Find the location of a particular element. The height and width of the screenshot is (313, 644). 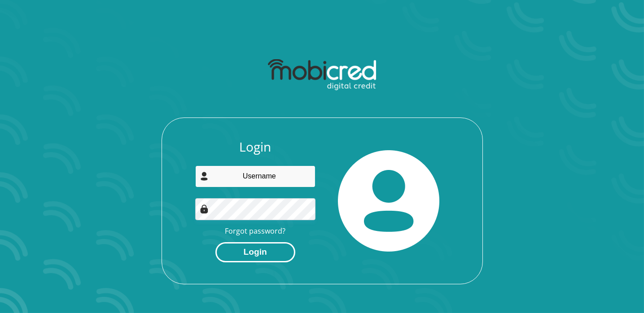

input: Username is located at coordinates (255, 176).